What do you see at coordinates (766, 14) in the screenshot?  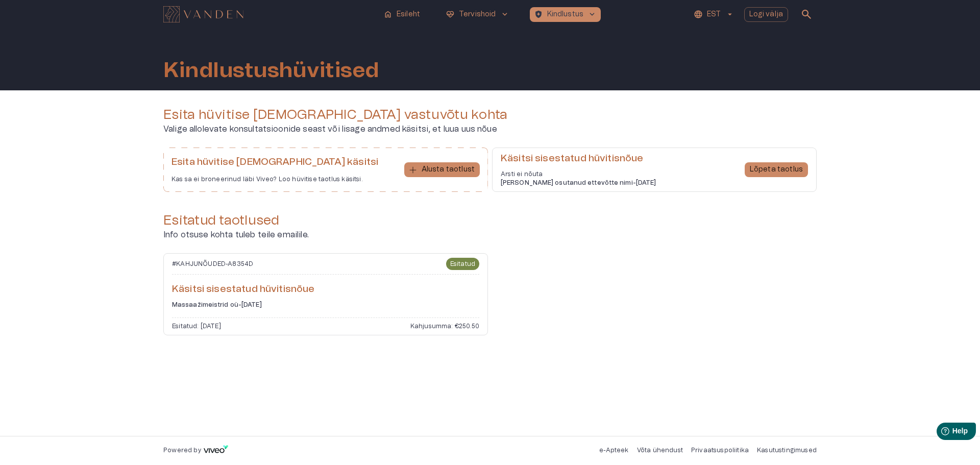 I see `p: Logi välja` at bounding box center [766, 14].